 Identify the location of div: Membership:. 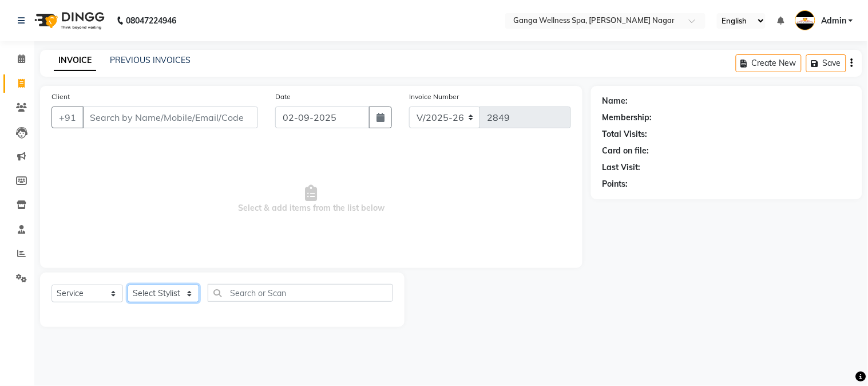
(627, 117).